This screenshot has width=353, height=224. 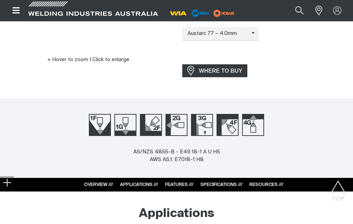 I want to click on img: miller, so click(x=224, y=13).